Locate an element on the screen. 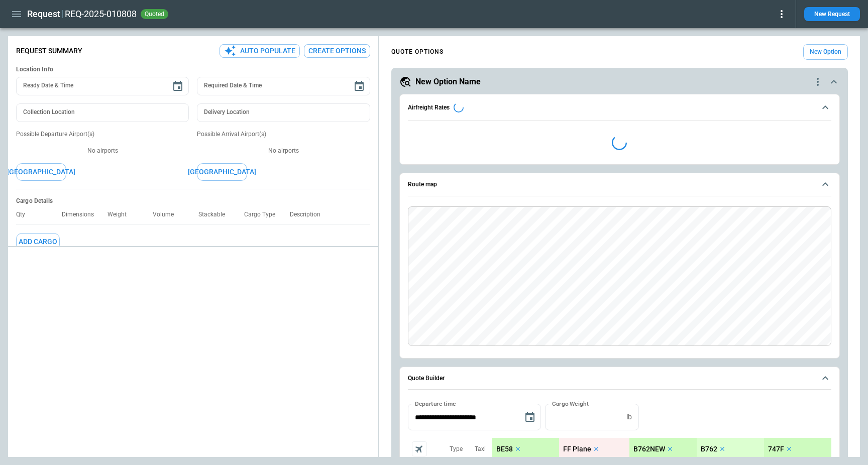 This screenshot has width=868, height=465. button: Add Cargo is located at coordinates (37, 242).